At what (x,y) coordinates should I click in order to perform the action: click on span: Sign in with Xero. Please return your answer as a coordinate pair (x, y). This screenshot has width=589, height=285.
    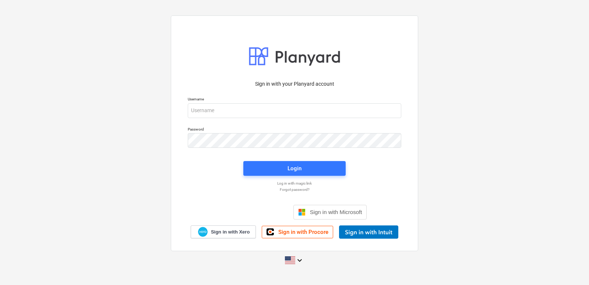
    Looking at the image, I should click on (230, 232).